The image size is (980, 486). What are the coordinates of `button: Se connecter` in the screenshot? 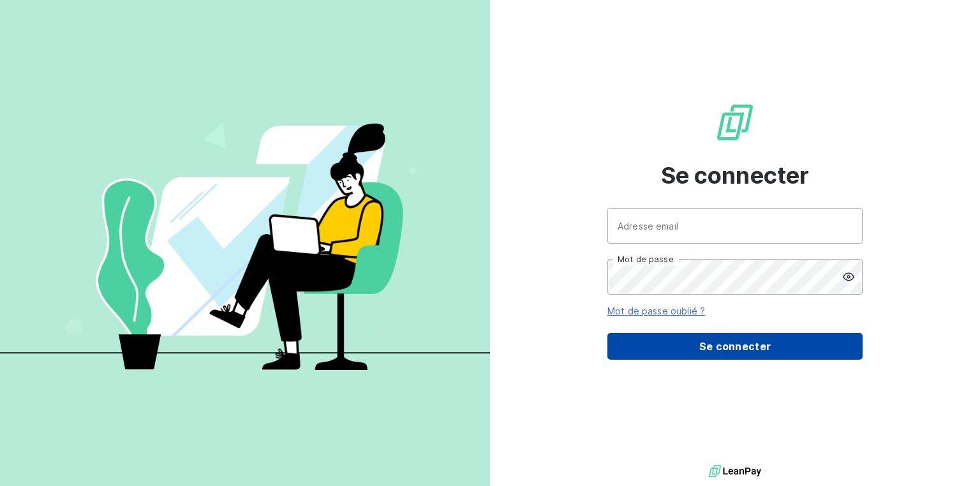 It's located at (735, 347).